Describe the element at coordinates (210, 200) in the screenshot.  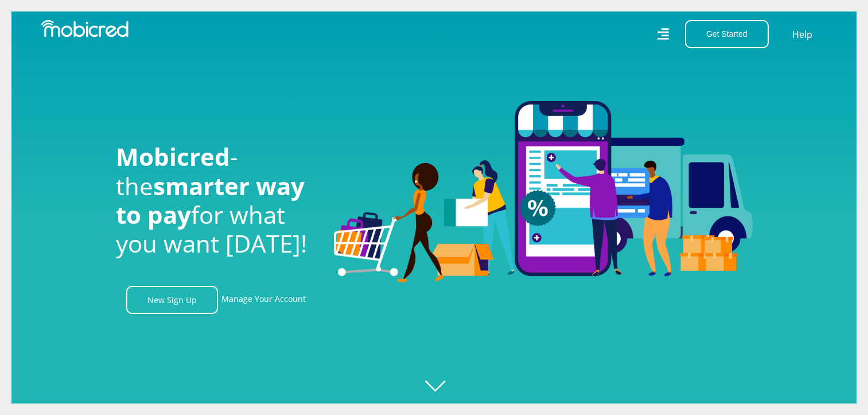
I see `span: smarter way to pay` at that location.